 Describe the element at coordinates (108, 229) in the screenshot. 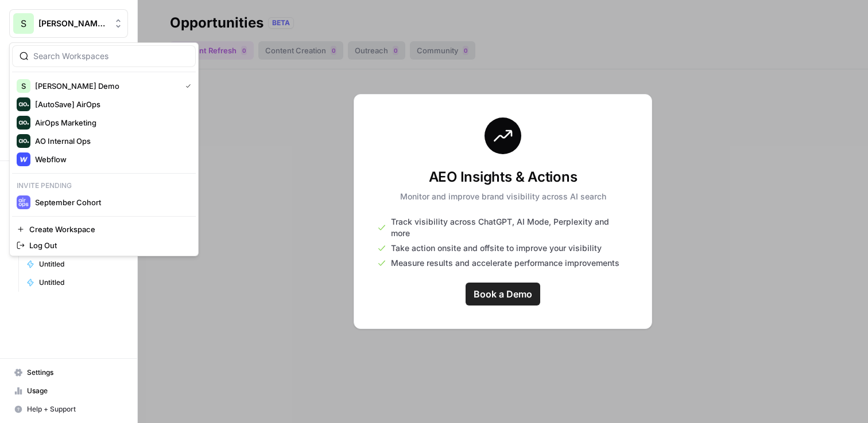

I see `span: Create Workspace` at that location.